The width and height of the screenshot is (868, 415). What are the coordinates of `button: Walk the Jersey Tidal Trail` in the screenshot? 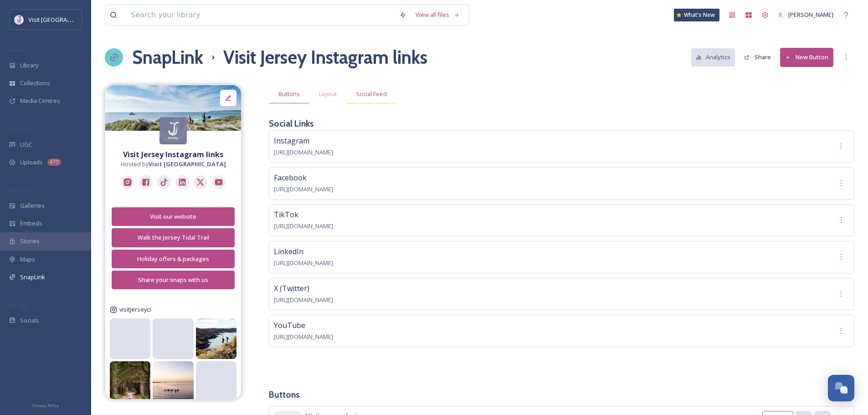 It's located at (173, 238).